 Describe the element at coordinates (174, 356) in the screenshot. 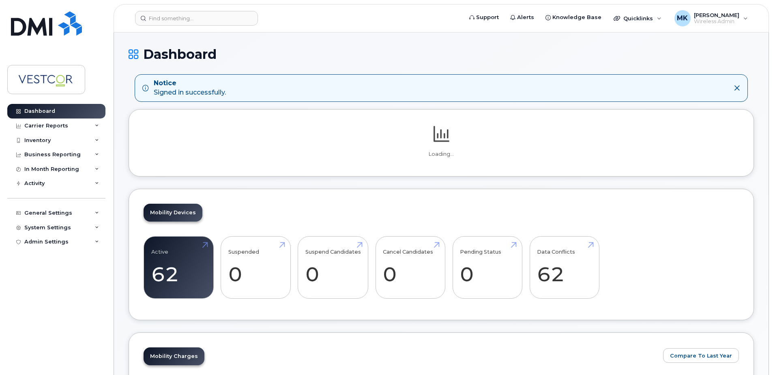

I see `a: Mobility Charges` at that location.